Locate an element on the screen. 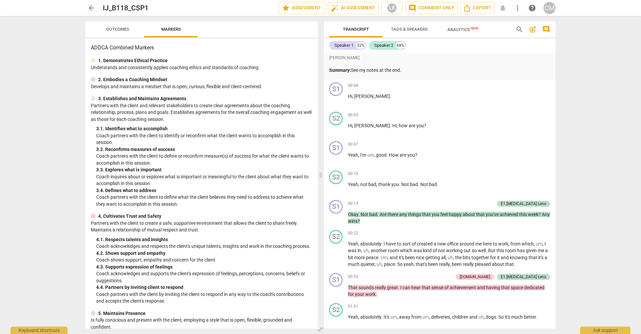 The image size is (641, 334). button: AI Assessment is located at coordinates (353, 8).